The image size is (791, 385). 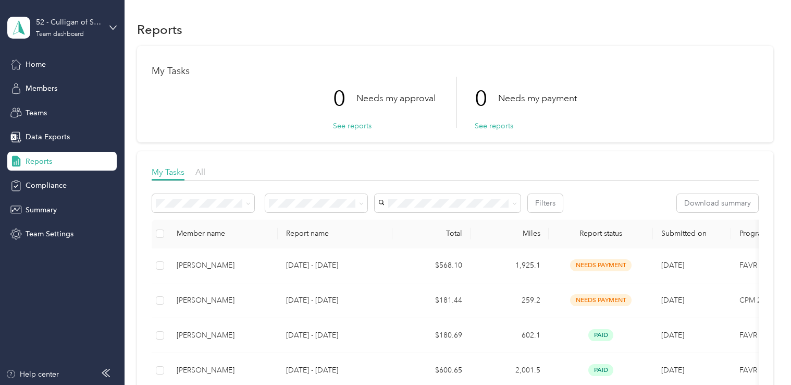 I want to click on div: Total, so click(x=432, y=233).